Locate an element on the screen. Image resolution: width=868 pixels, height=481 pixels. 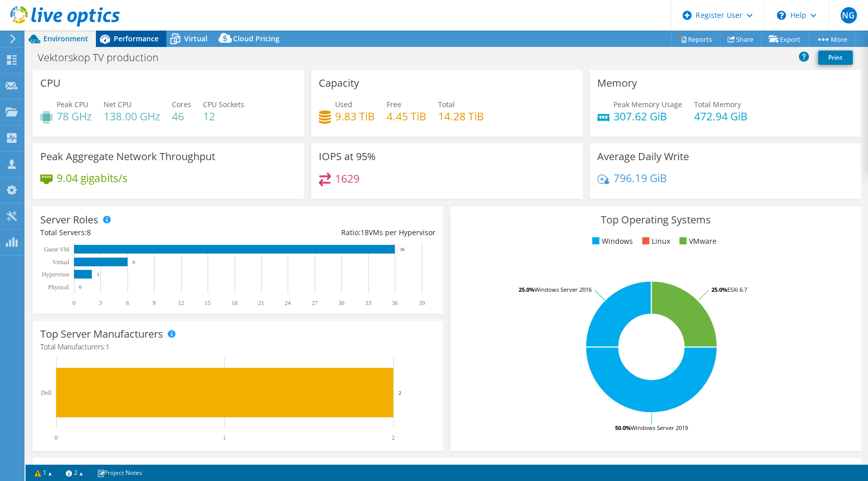
tspan: Windows Server 2016 is located at coordinates (563, 289).